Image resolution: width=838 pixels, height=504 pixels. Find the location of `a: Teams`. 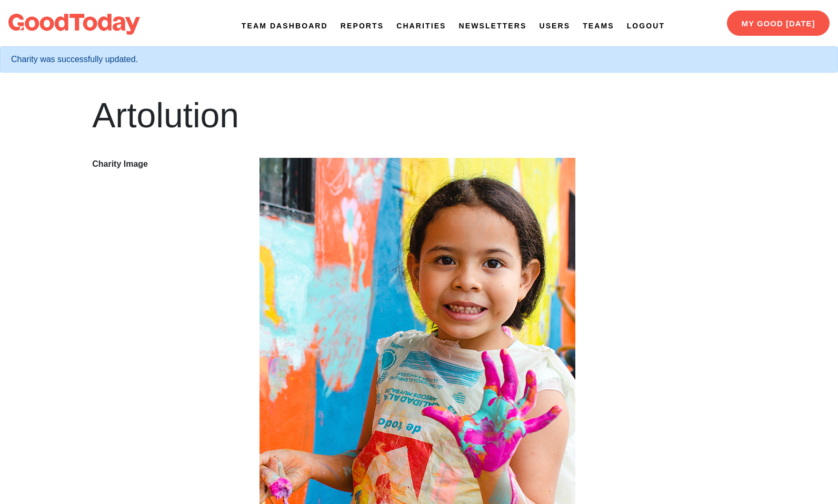

a: Teams is located at coordinates (598, 26).